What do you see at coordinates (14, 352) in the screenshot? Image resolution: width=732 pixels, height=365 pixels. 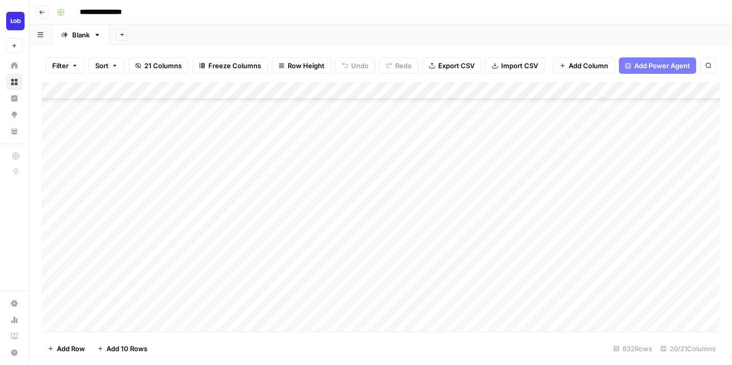 I see `button: Help + Support` at bounding box center [14, 352].